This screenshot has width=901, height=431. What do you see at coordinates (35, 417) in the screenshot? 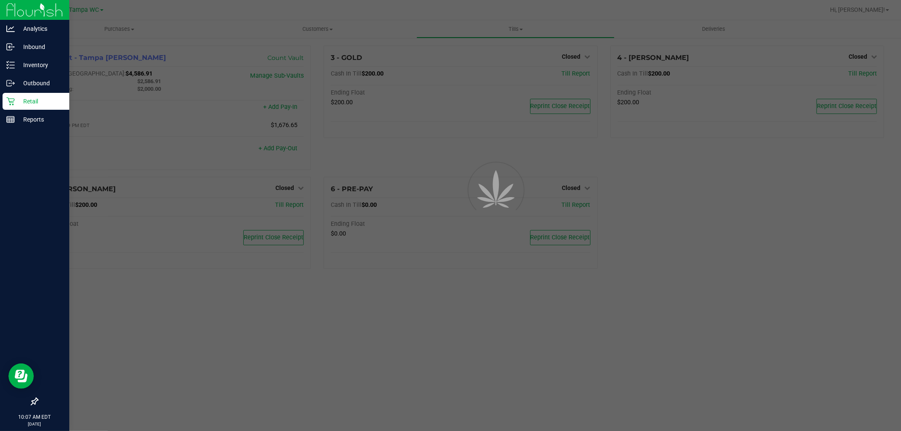
I see `p: 10:07 AM EDT` at bounding box center [35, 417].